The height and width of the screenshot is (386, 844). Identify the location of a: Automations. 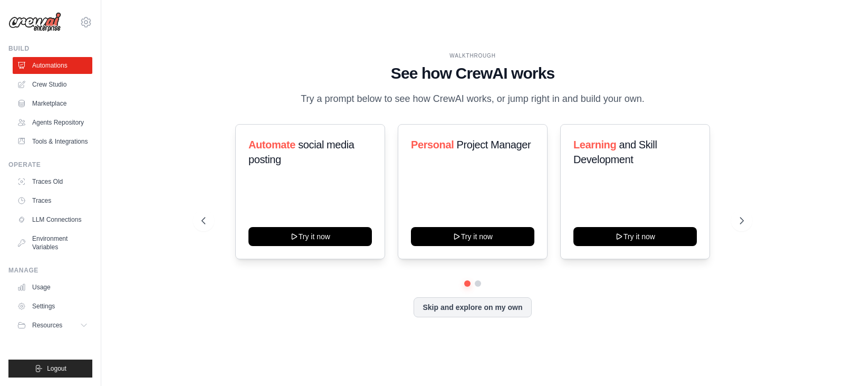
(52, 65).